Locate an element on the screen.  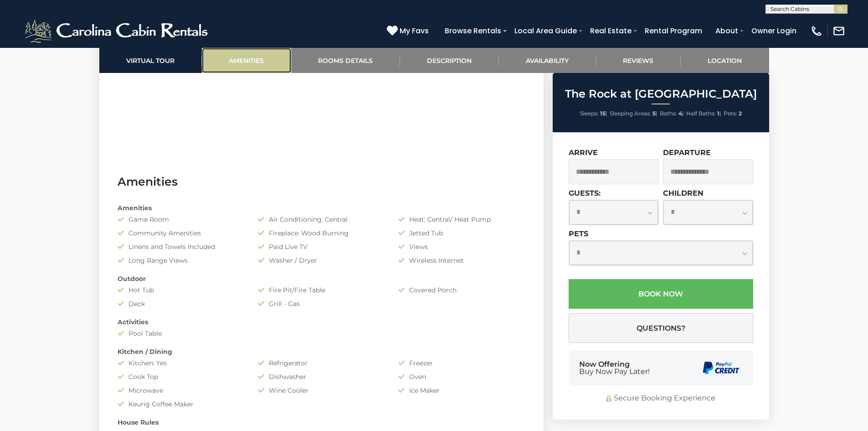
button: Questions? is located at coordinates (661, 328).